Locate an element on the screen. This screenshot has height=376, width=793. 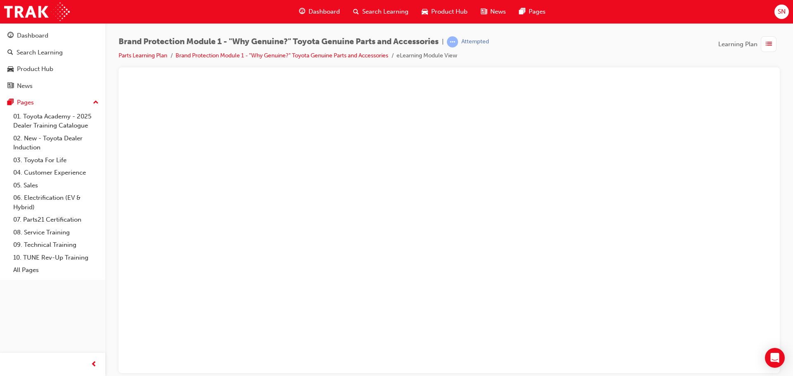
a: 07. Parts21 Certification is located at coordinates (56, 220).